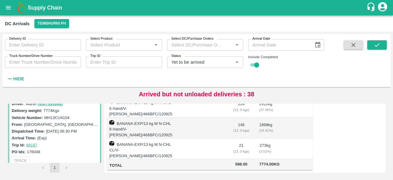 This screenshot has height=180, width=393. I want to click on span: 7774.00 Kg, so click(269, 164).